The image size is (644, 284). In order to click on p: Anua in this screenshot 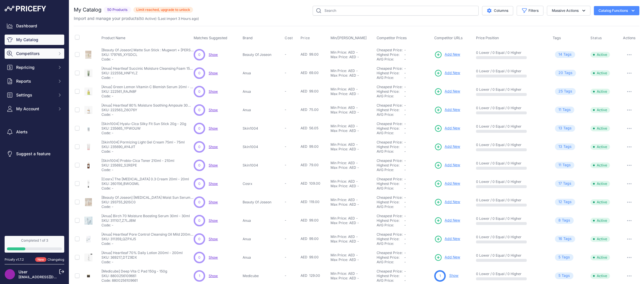, I will do `click(263, 73)`.